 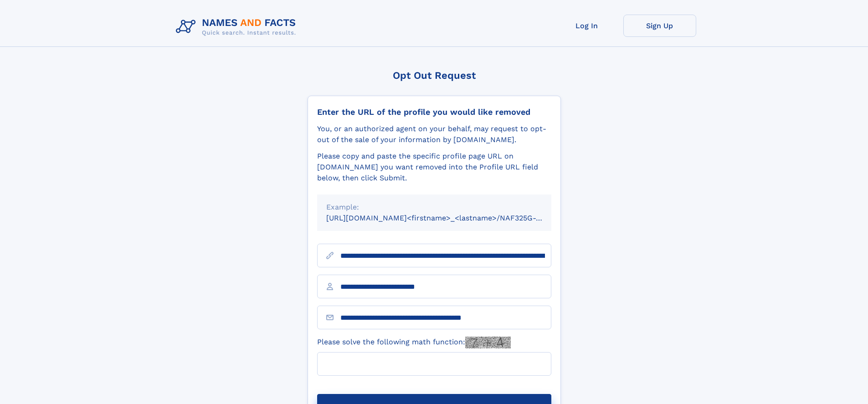 What do you see at coordinates (660, 25) in the screenshot?
I see `a: Sign Up` at bounding box center [660, 25].